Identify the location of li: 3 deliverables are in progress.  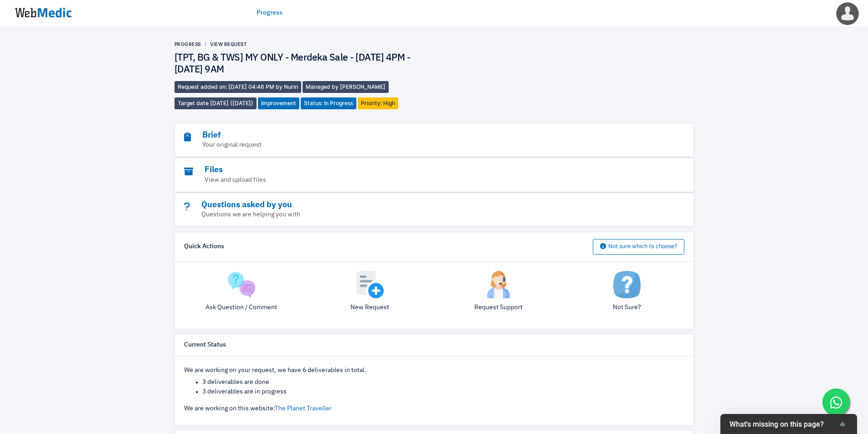
(443, 392).